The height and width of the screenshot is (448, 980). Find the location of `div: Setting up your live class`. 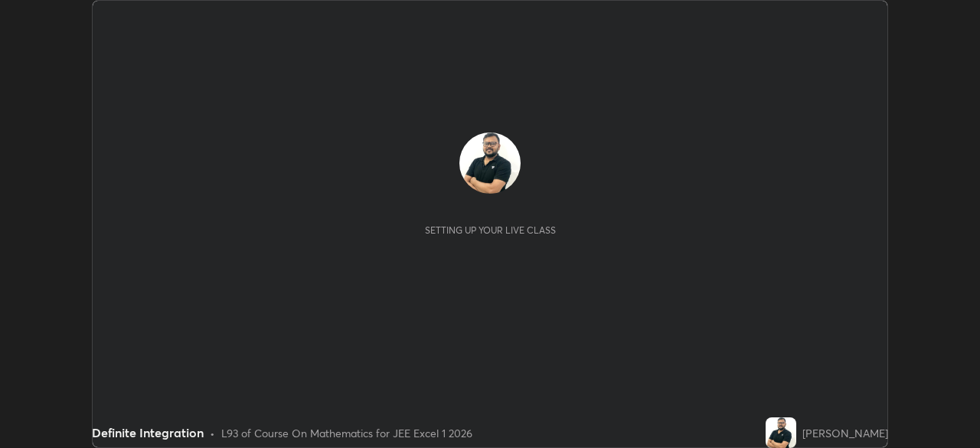

div: Setting up your live class is located at coordinates (490, 230).